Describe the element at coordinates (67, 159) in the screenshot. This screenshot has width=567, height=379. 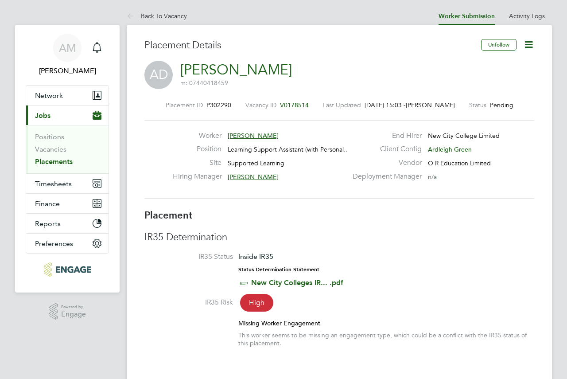
I see `nav: Main navigation` at that location.